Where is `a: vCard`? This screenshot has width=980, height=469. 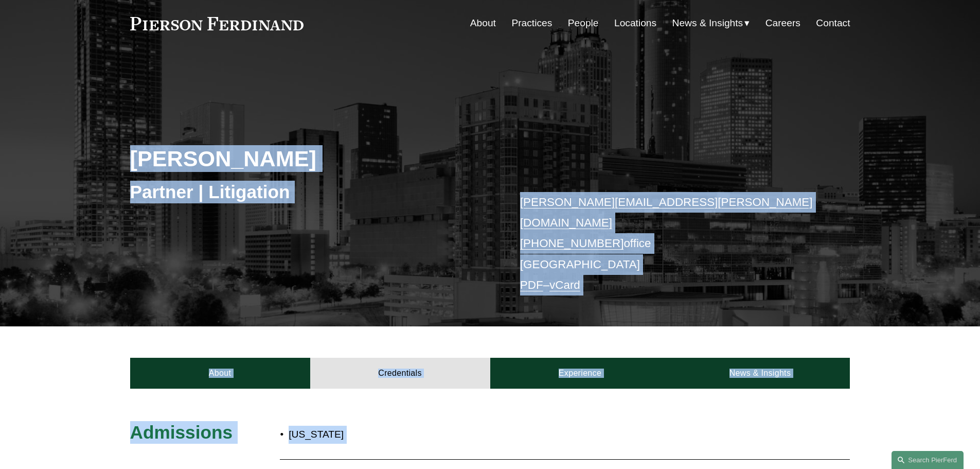
a: vCard is located at coordinates (565, 284).